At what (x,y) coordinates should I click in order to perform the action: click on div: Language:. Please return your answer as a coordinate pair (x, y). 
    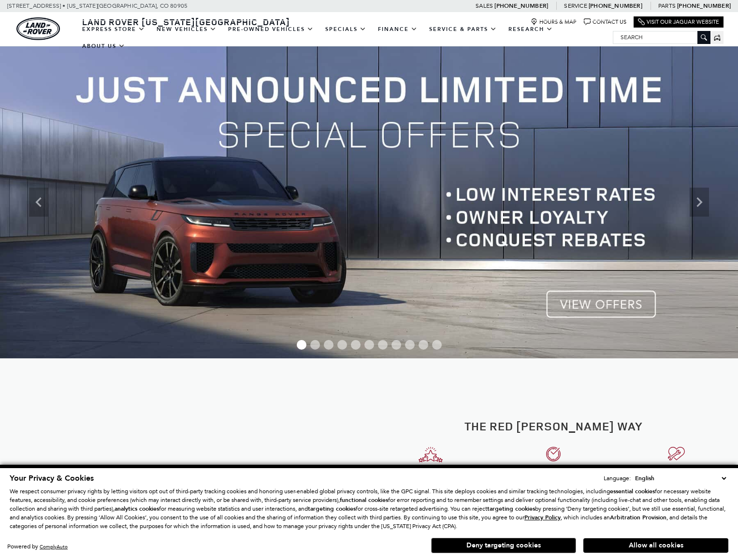
    Looking at the image, I should click on (618, 478).